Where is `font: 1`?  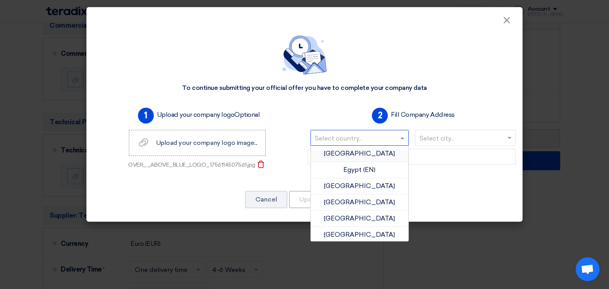
font: 1 is located at coordinates (145, 115).